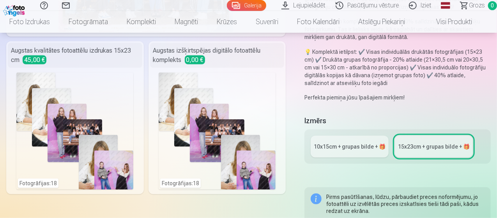 The height and width of the screenshot is (218, 497). Describe the element at coordinates (141, 22) in the screenshot. I see `a: Komplekti` at that location.